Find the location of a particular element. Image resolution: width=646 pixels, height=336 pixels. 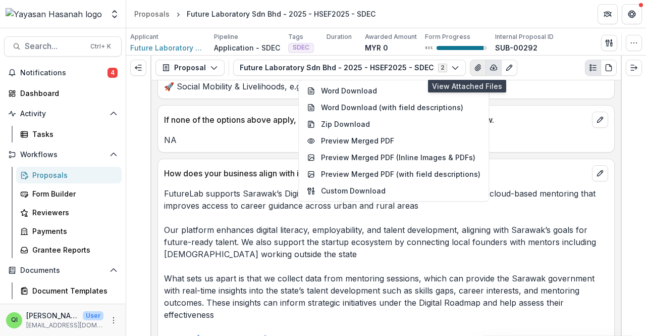

div: Form Builder is located at coordinates (73, 193).